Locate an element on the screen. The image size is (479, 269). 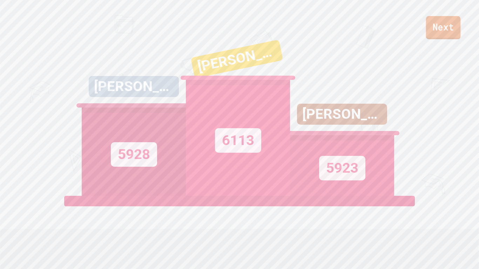
div: 6113 is located at coordinates (238, 141).